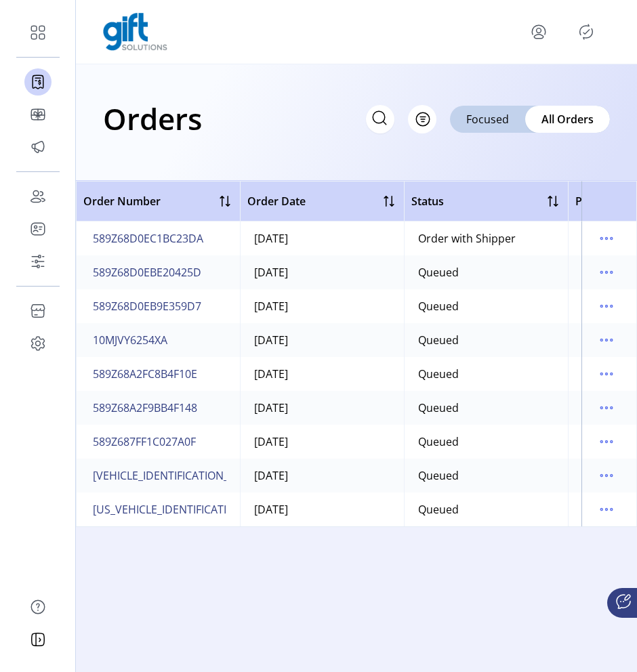 The image size is (637, 672). Describe the element at coordinates (145, 442) in the screenshot. I see `button: 589Z687FF1C027A0F` at that location.